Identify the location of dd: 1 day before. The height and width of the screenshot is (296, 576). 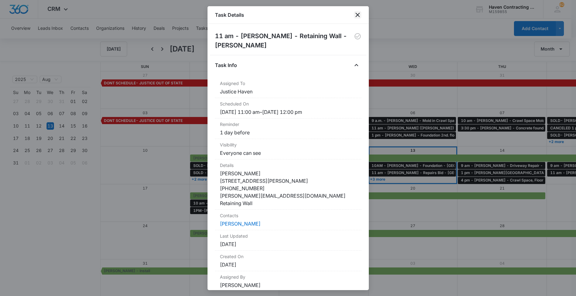
(288, 132).